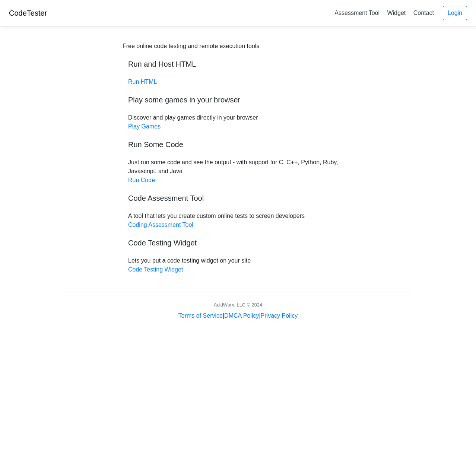  I want to click on a: Run Code, so click(142, 180).